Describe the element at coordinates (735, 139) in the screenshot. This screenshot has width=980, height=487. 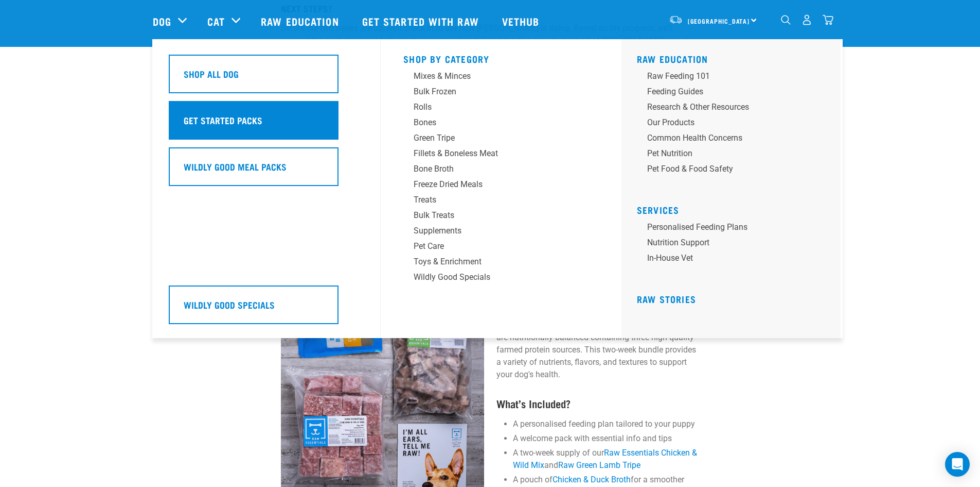
I see `a: Common Health Concerns` at that location.